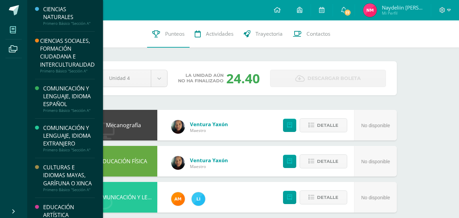  I want to click on div: Mecanografía, so click(123, 125).